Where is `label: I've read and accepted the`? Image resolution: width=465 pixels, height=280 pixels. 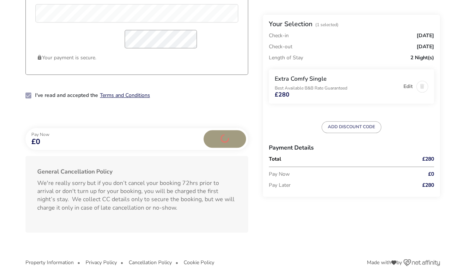
label: I've read and accepted the is located at coordinates (66, 95).